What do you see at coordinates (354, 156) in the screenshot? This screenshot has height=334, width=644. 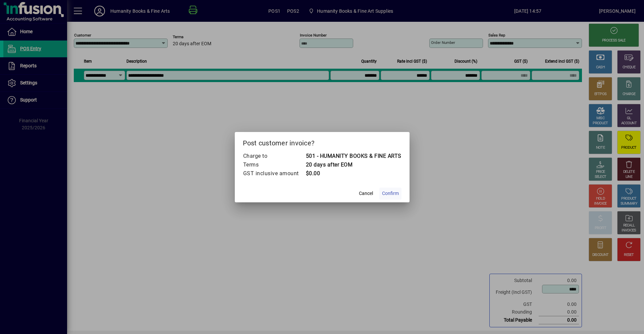 I see `td: 501 - HUMANITY BOOKS & FINE ARTS` at bounding box center [354, 156].